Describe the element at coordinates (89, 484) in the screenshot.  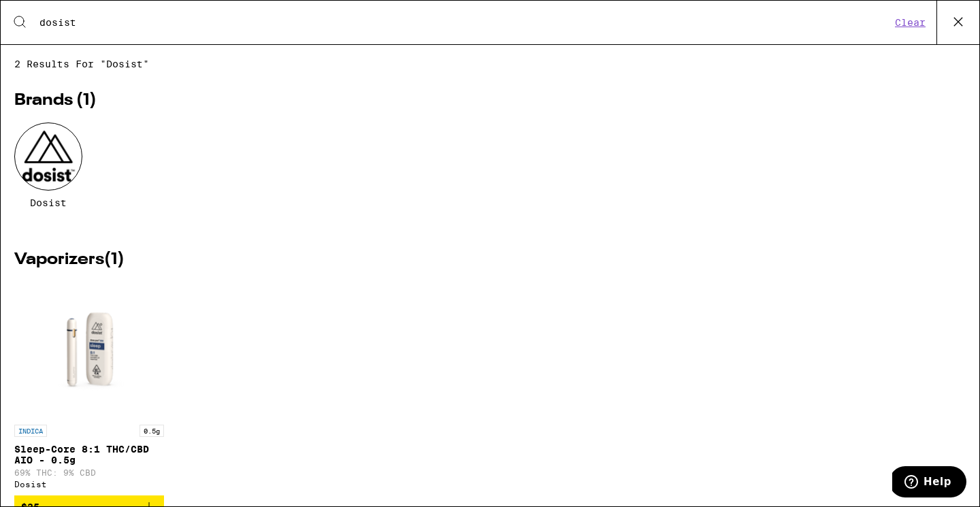
I see `div: Dosist` at that location.